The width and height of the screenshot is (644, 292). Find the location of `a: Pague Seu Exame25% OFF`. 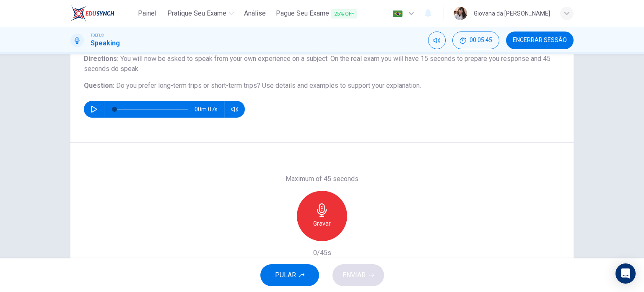

a: Pague Seu Exame25% OFF is located at coordinates (316, 13).